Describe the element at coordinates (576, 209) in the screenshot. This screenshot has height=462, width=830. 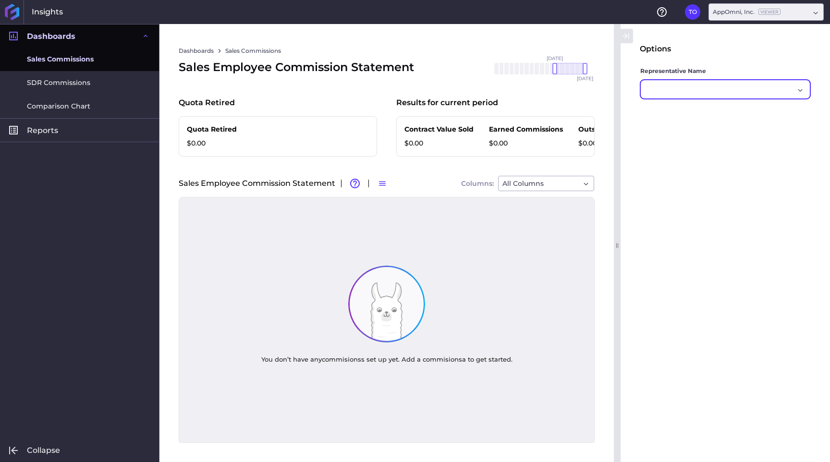
I see `span: Sales Rep E-mail` at that location.